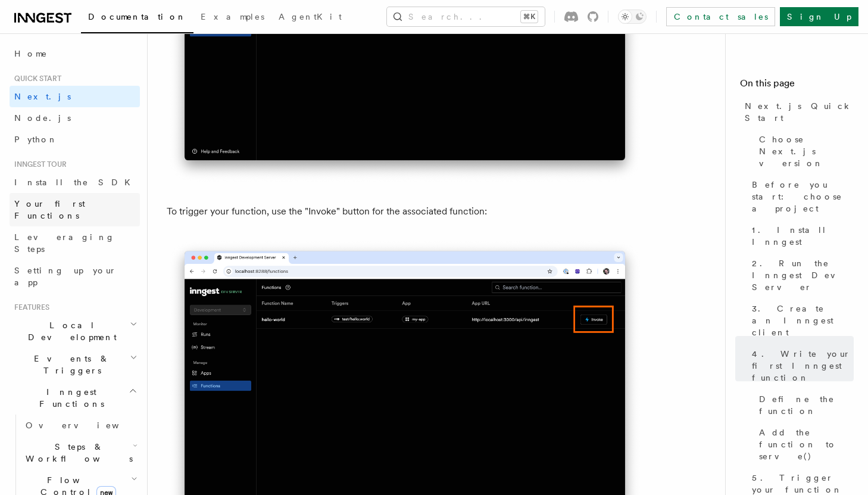 This screenshot has width=868, height=495. Describe the element at coordinates (75, 183) in the screenshot. I see `a: Install the SDK` at that location.